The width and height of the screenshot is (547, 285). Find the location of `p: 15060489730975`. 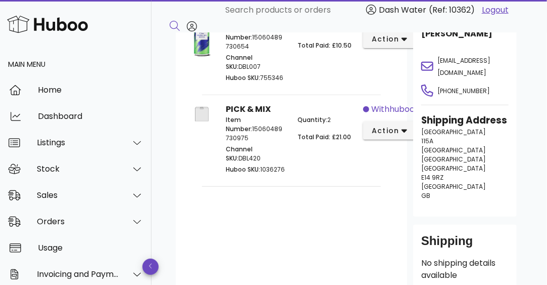

p: 15060489730975 is located at coordinates (256, 129).